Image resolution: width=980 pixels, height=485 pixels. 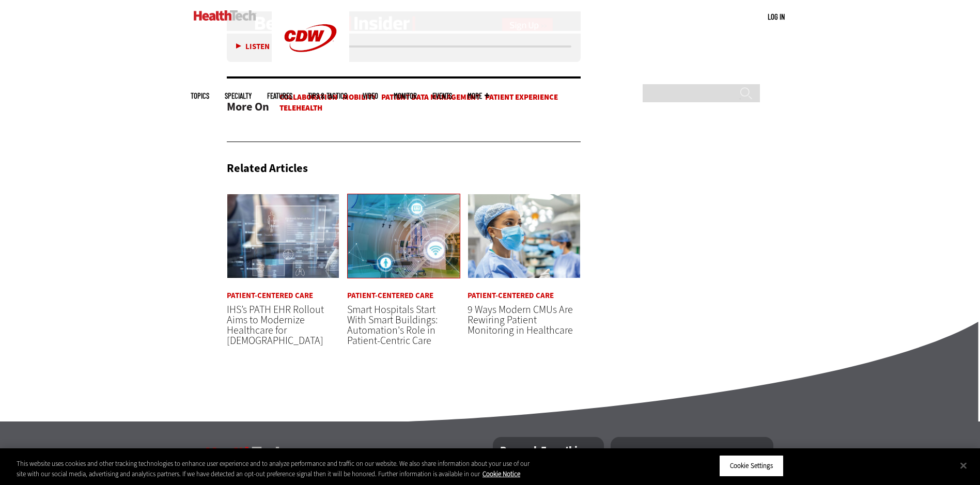 I want to click on button: Cookie Settings, so click(x=752, y=466).